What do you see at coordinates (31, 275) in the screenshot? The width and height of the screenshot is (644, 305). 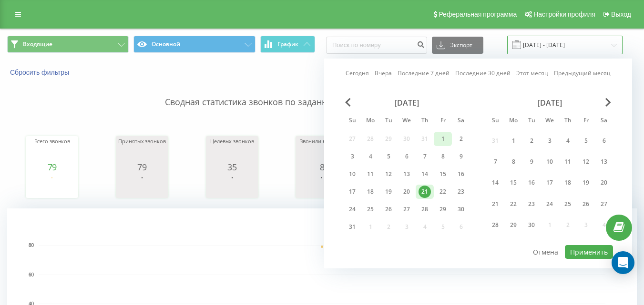 I see `text: 60` at bounding box center [31, 275].